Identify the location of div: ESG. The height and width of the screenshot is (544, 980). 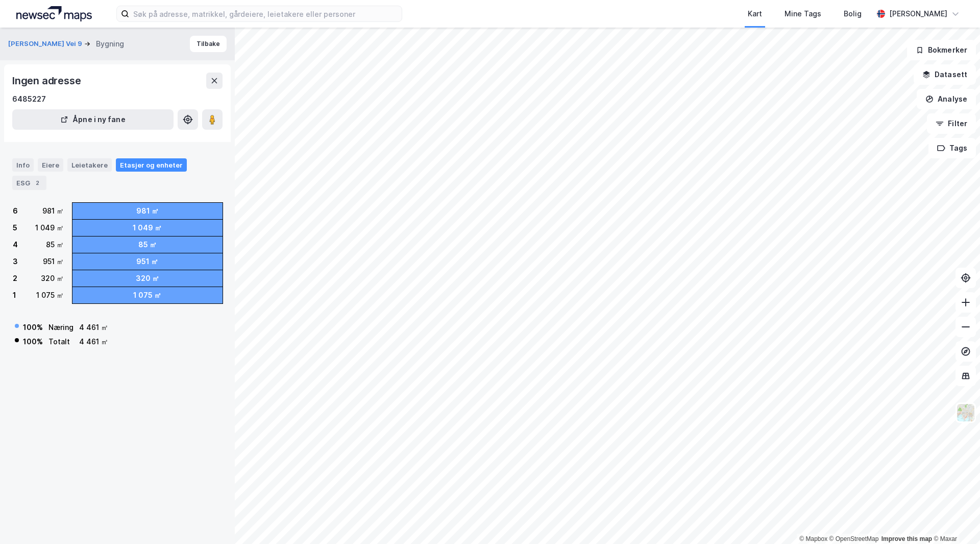
(29, 183).